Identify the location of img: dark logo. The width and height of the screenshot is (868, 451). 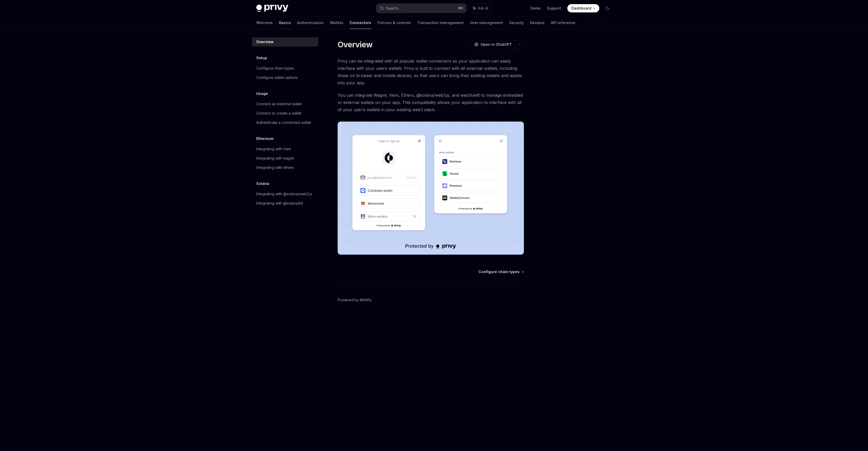
(272, 8).